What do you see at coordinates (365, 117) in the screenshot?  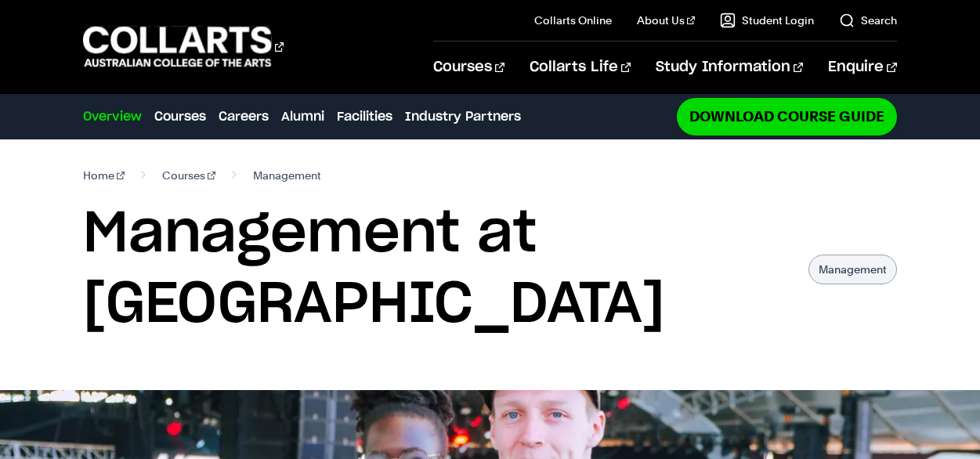 I see `a: Facilities` at bounding box center [365, 117].